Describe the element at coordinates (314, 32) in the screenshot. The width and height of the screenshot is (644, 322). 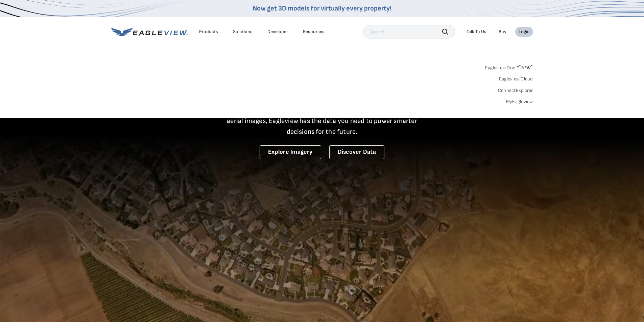
I see `div: Resources` at that location.